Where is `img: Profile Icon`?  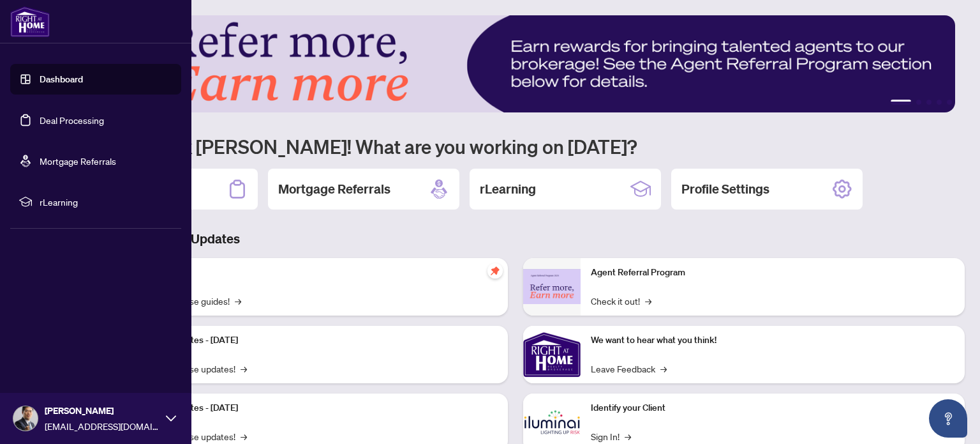
img: Profile Icon is located at coordinates (26, 418).